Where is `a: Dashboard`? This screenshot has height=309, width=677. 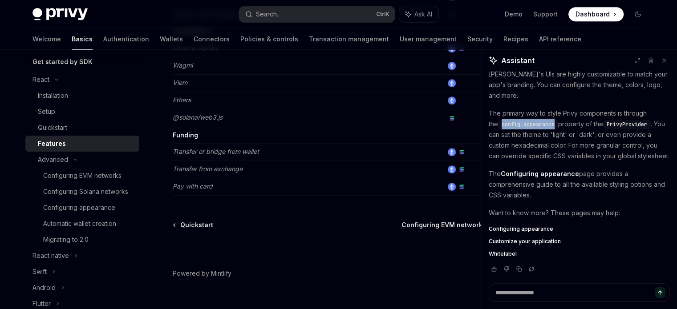
a: Dashboard is located at coordinates (596, 14).